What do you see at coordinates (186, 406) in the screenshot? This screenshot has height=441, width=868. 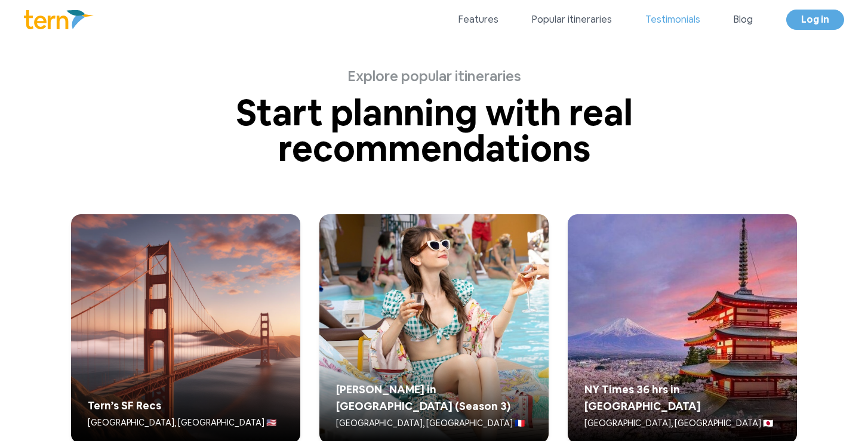 I see `h5: Tern’s SF Recs` at bounding box center [186, 406].